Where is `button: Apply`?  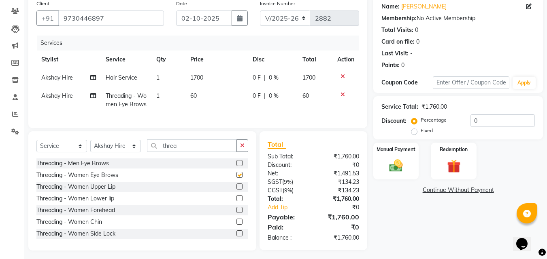 button: Apply is located at coordinates (524, 83).